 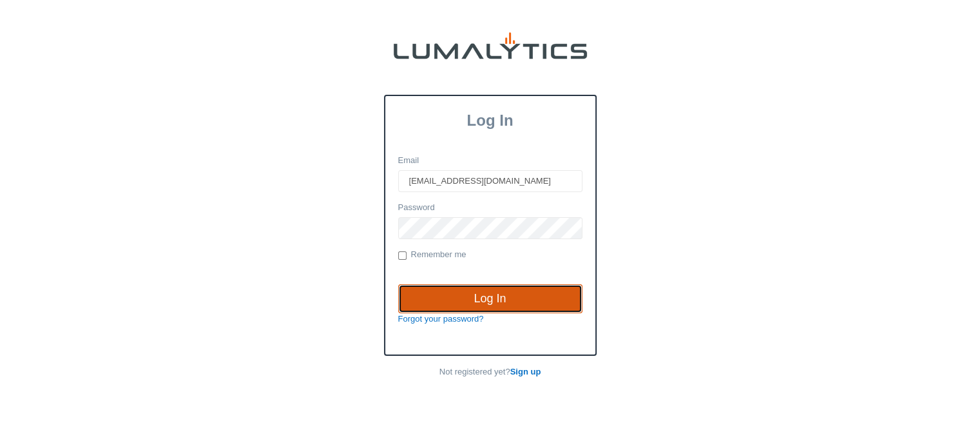 What do you see at coordinates (490, 46) in the screenshot?
I see `img: lumalytics-black-e9b537c871f77d9ce8d3a6940f85695cd68c596e3f819dc492052d1098752254.png` at bounding box center [490, 46].